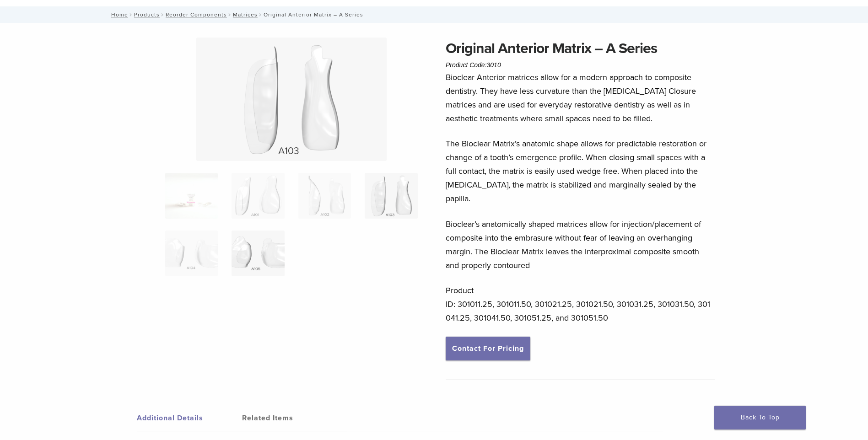 This screenshot has height=440, width=868. What do you see at coordinates (245, 15) in the screenshot?
I see `a: Matrices` at bounding box center [245, 15].